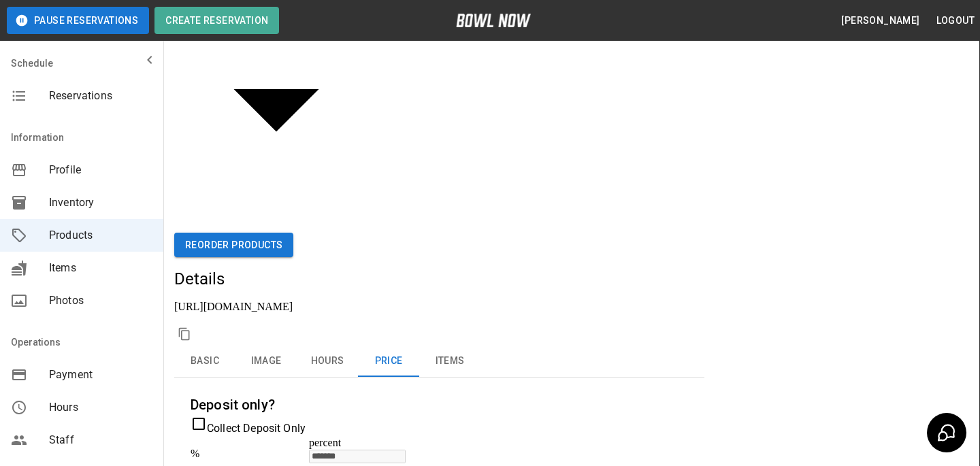 The width and height of the screenshot is (980, 466). I want to click on button: Logout, so click(956, 21).